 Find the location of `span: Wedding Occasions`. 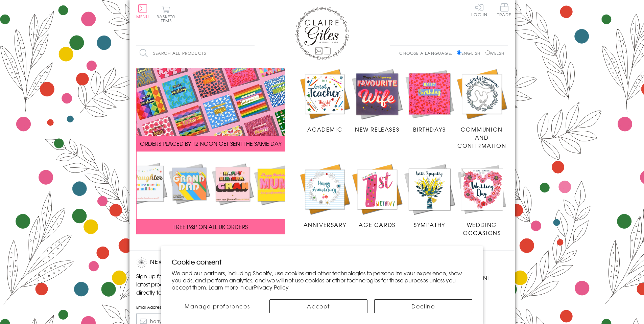

span: Wedding Occasions is located at coordinates (482, 228).